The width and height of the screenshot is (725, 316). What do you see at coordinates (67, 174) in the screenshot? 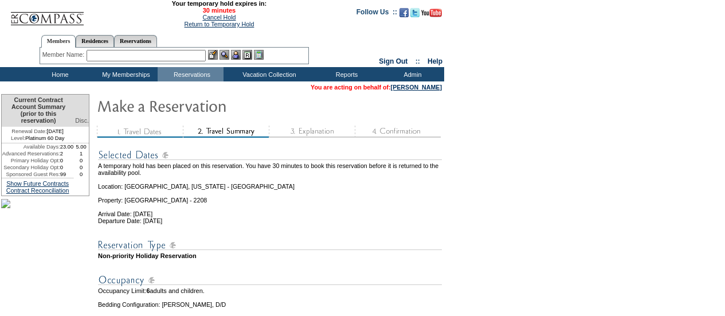
I see `td: 99` at bounding box center [67, 174].